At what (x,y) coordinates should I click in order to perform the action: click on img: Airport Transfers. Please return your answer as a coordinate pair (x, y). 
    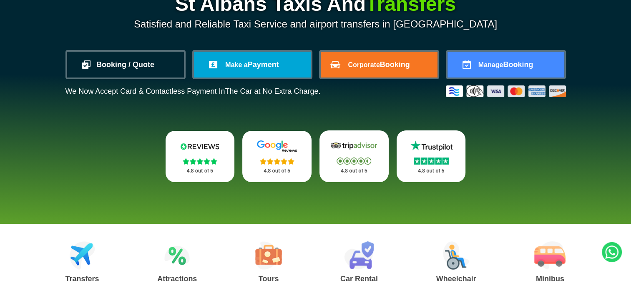
    Looking at the image, I should click on (82, 256).